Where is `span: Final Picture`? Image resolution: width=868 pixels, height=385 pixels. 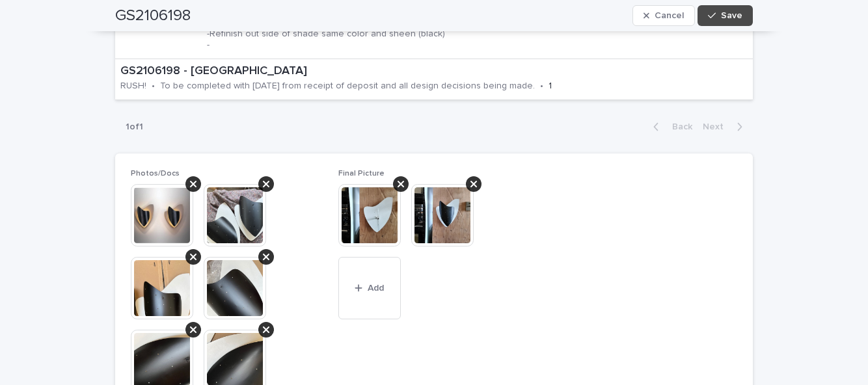
span: Final Picture is located at coordinates (361, 174).